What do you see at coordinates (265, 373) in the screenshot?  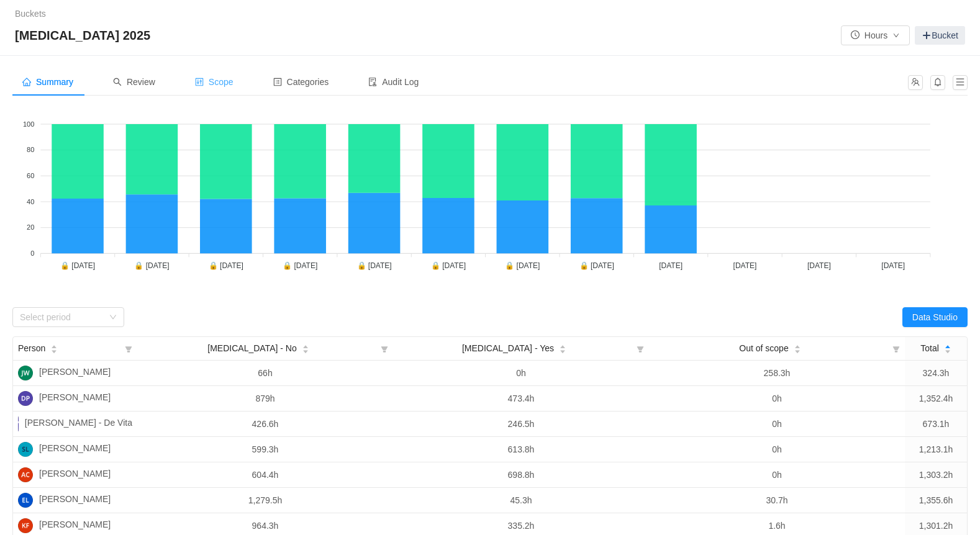 I see `td: 66h` at bounding box center [265, 373].